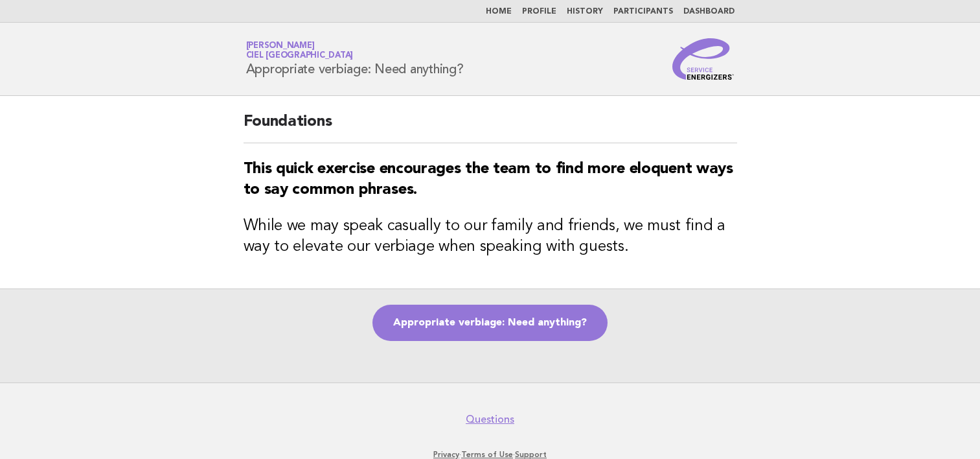  I want to click on a: Privacy, so click(446, 455).